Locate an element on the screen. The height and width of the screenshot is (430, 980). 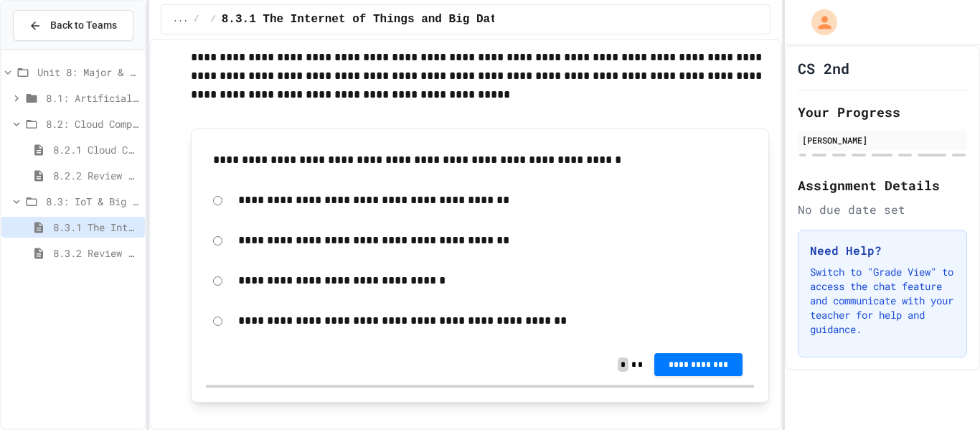
h2: Your Progress is located at coordinates (883, 112).